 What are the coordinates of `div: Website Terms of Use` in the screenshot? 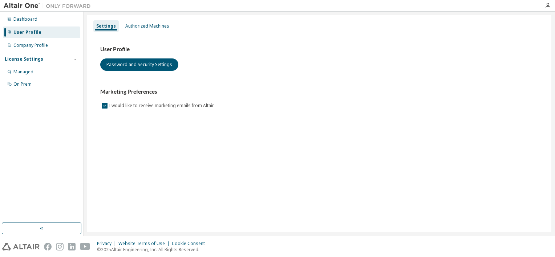 It's located at (145, 244).